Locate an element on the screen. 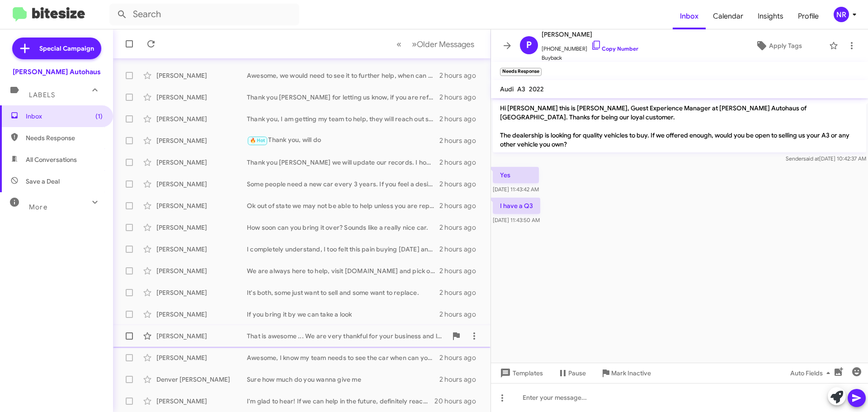  small: Needs Response is located at coordinates (521, 72).